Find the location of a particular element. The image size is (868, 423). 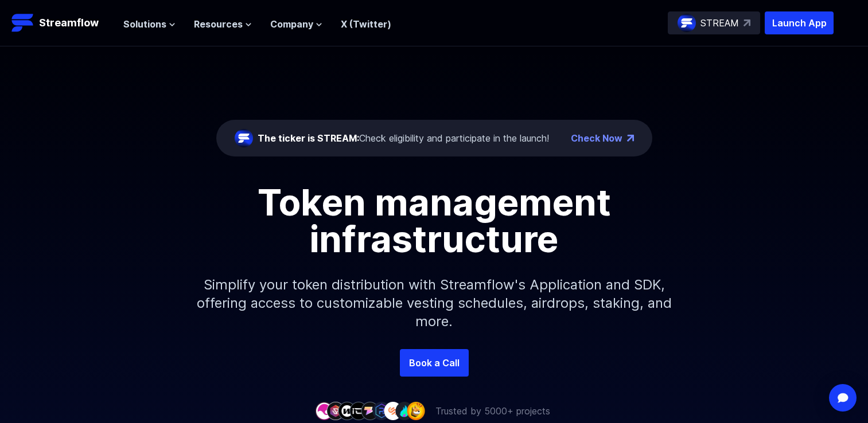

span: Solutions is located at coordinates (145, 24).